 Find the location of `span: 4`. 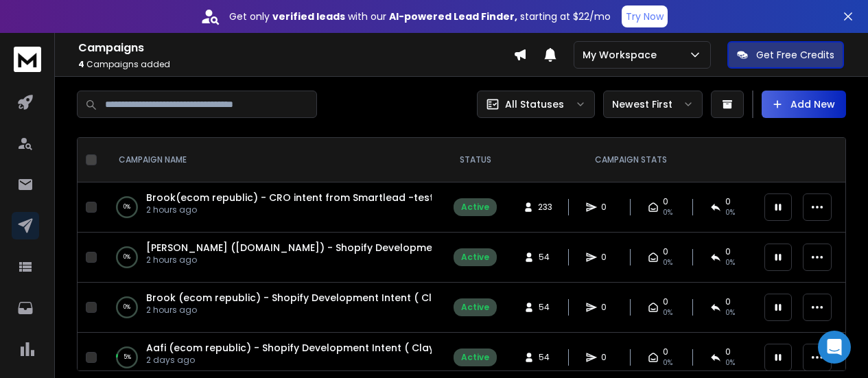

span: 4 is located at coordinates (81, 64).